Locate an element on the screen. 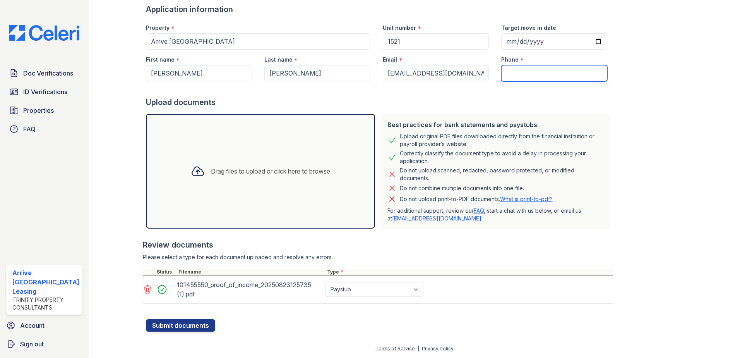 This screenshot has height=358, width=740. div: Filename is located at coordinates (251, 272).